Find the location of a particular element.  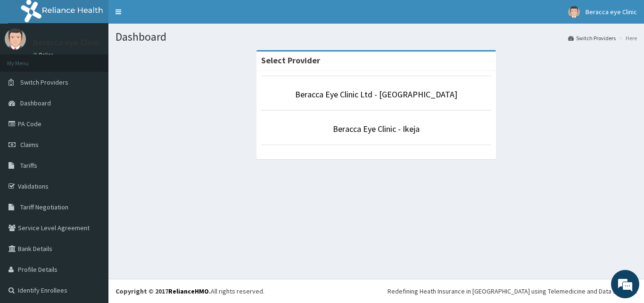

footer: All rights reserved. is located at coordinates (377, 291).